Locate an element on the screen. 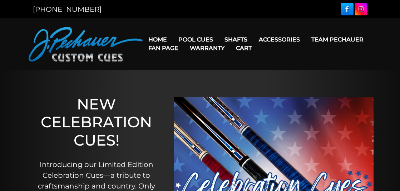  a: Shafts is located at coordinates (236, 39).